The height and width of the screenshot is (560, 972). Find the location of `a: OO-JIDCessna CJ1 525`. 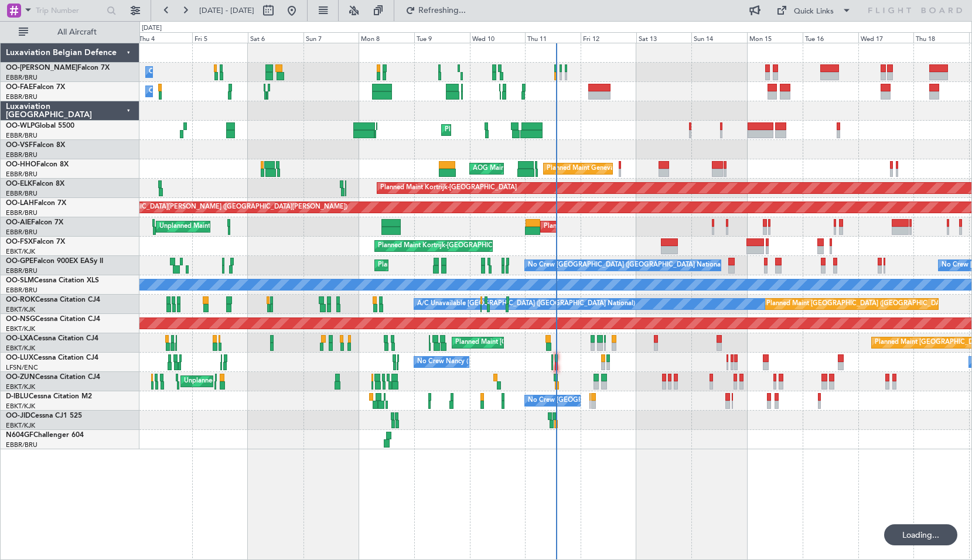

a: OO-JIDCessna CJ1 525 is located at coordinates (44, 415).